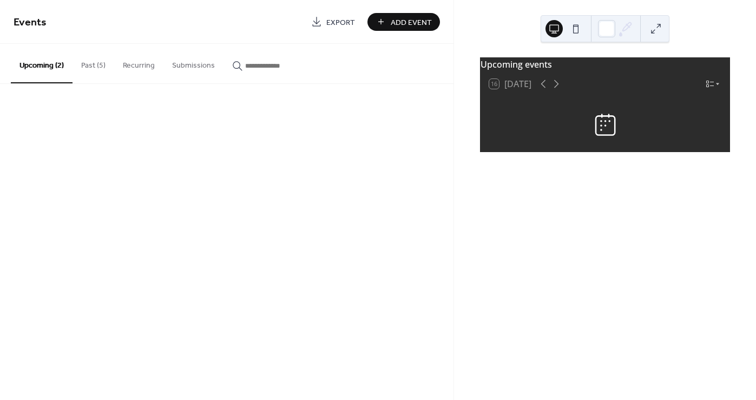 This screenshot has height=400, width=756. What do you see at coordinates (30, 22) in the screenshot?
I see `span: Events` at bounding box center [30, 22].